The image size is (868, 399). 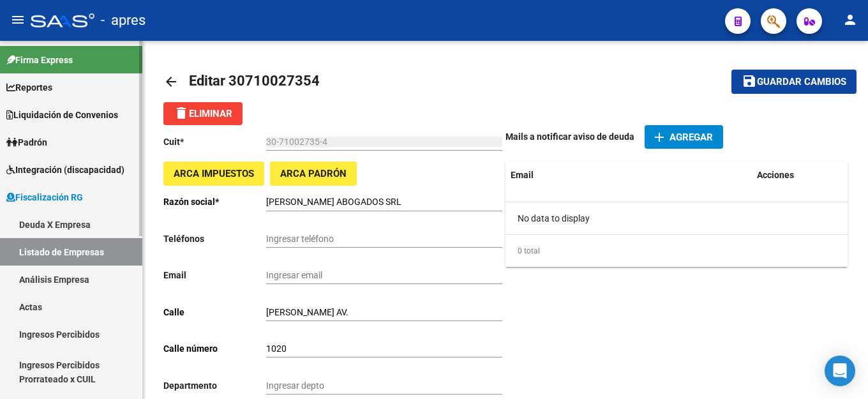 I want to click on span: Guardar cambios, so click(x=801, y=83).